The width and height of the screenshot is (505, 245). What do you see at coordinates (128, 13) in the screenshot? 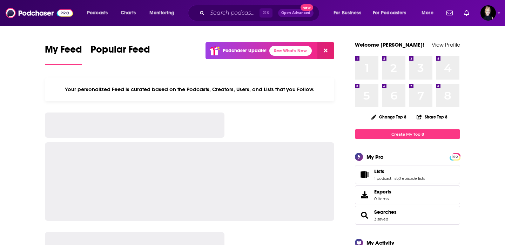
I see `a: Charts` at bounding box center [128, 13].